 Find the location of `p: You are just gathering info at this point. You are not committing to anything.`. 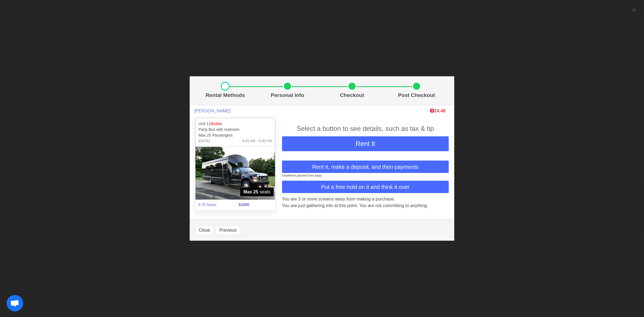

p: You are just gathering info at this point. You are not committing to anything. is located at coordinates (366, 206).